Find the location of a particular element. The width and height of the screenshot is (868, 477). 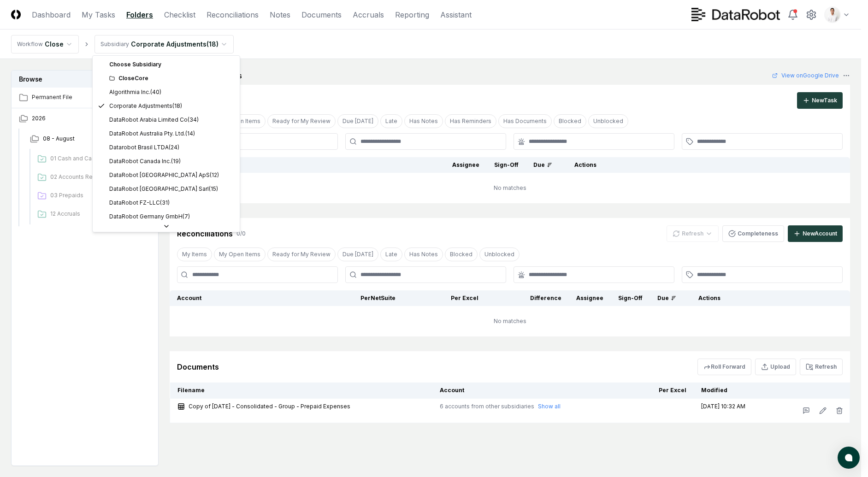

div: ( 18 ) is located at coordinates (177, 106).